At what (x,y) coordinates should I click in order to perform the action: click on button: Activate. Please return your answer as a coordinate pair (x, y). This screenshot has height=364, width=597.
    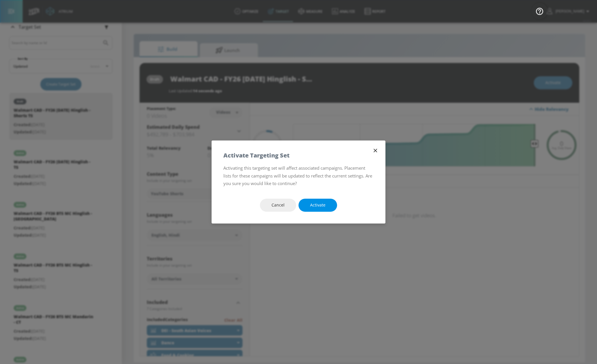
    Looking at the image, I should click on (318, 205).